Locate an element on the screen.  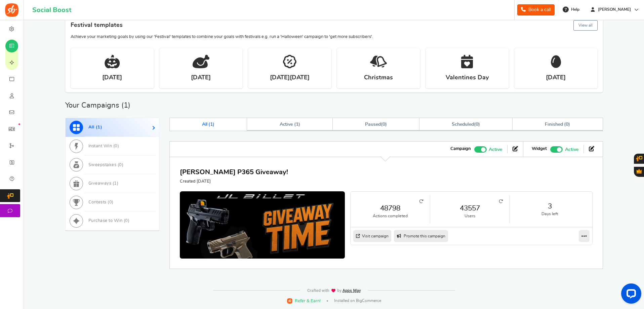
span: Giveaways ( ) is located at coordinates (103, 183).